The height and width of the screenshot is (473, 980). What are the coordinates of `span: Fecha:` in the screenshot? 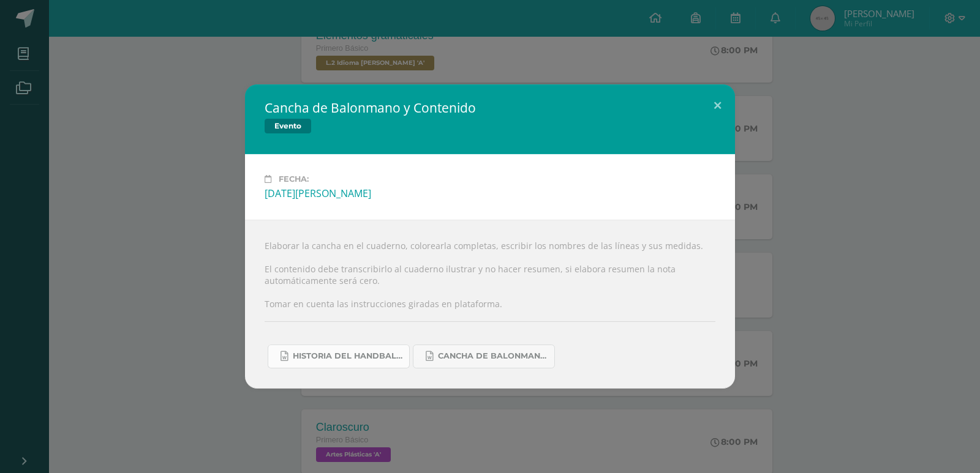 It's located at (293, 179).